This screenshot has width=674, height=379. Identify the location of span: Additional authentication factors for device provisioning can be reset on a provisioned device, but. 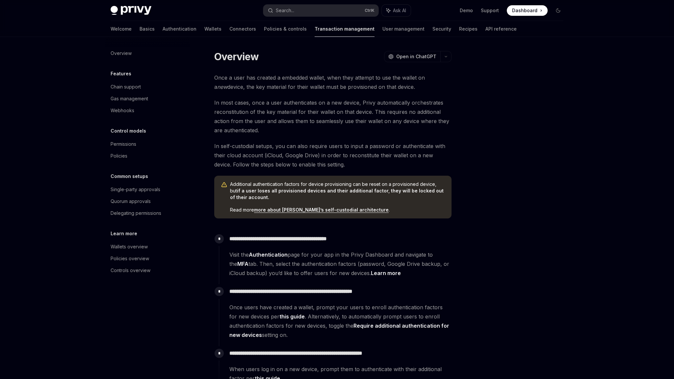
(337, 191).